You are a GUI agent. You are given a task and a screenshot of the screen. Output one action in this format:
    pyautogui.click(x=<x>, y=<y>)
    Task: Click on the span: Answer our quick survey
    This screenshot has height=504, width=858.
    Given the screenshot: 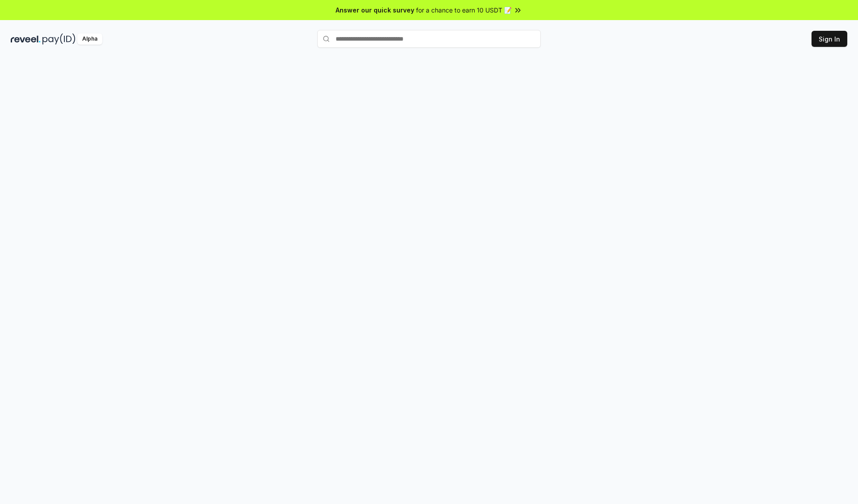 What is the action you would take?
    pyautogui.click(x=375, y=10)
    